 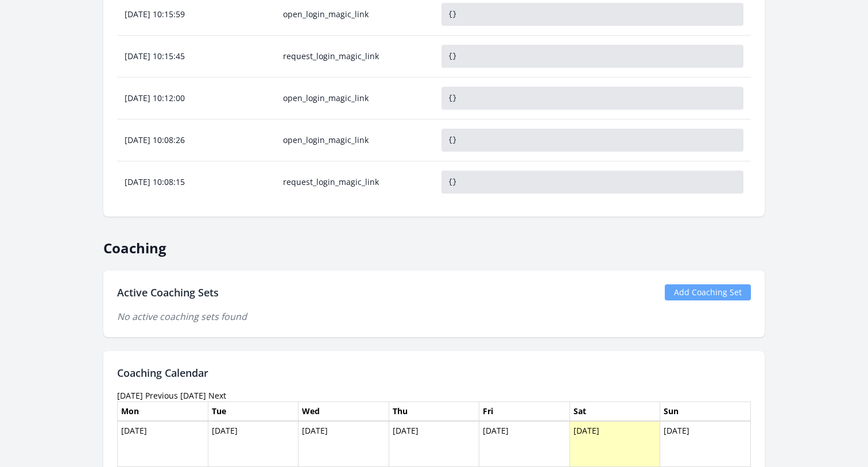 What do you see at coordinates (253, 411) in the screenshot?
I see `th: Tue` at bounding box center [253, 411].